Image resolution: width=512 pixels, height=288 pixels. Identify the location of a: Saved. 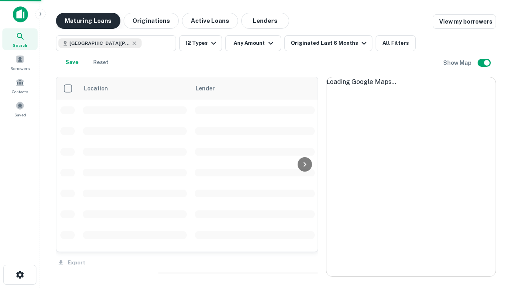
(20, 109).